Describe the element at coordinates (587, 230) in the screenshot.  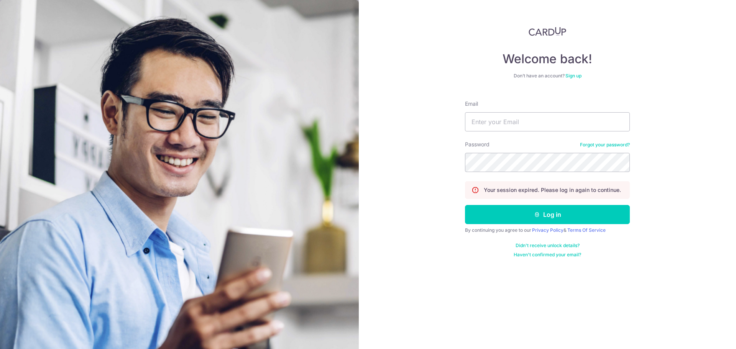
I see `a: Terms Of Service` at that location.